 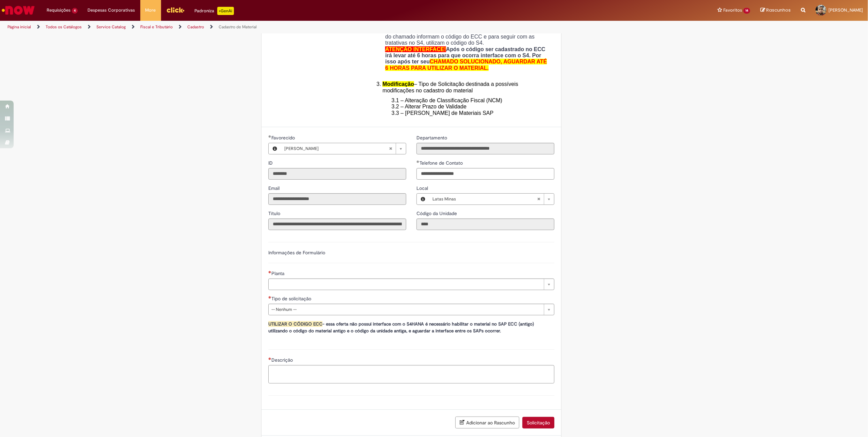 What do you see at coordinates (64, 27) in the screenshot?
I see `a: Todos os Catálogos` at bounding box center [64, 27].